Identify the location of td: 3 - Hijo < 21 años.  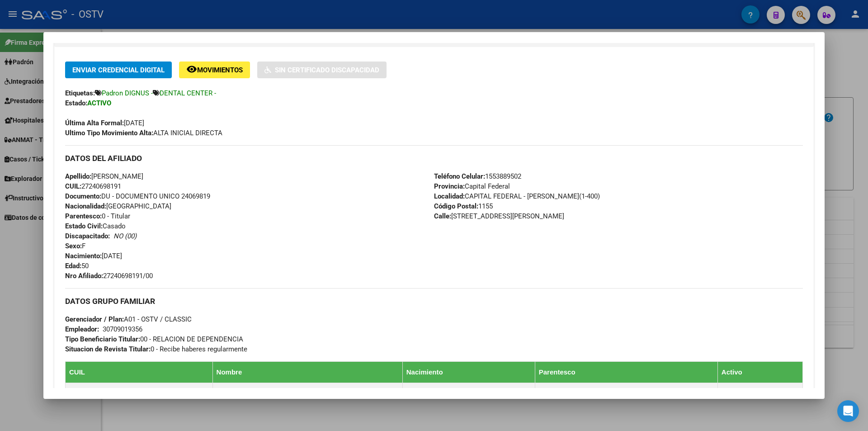
(626, 394).